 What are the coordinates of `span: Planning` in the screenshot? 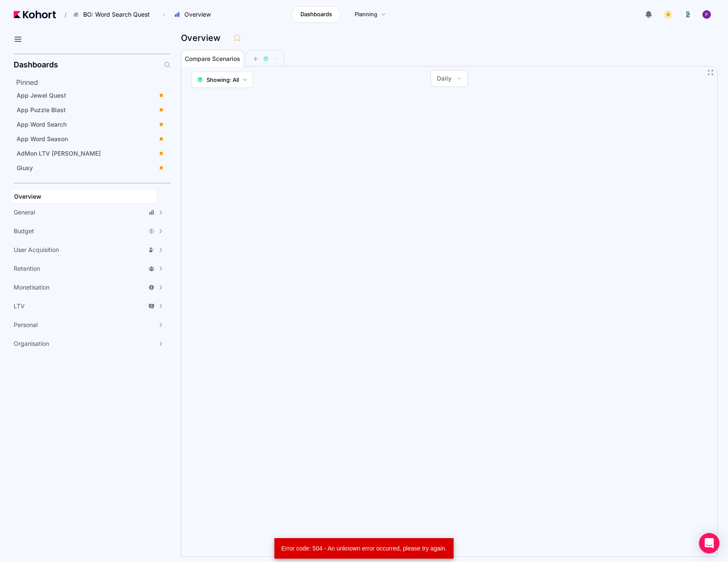 It's located at (365, 15).